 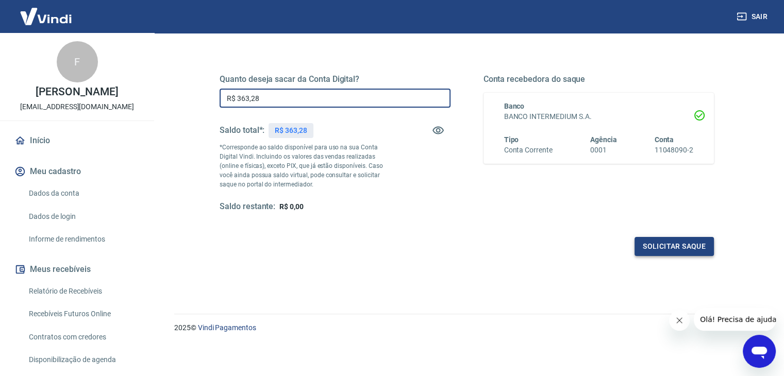 I want to click on h6: 0001, so click(x=603, y=150).